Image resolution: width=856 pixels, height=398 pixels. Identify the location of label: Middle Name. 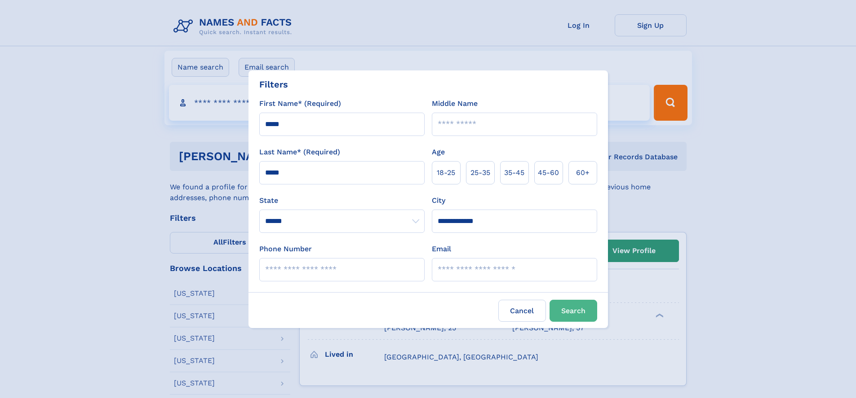
(455, 104).